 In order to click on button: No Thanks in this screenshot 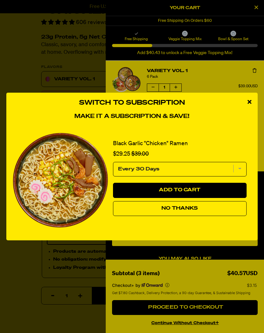, I will do `click(180, 209)`.